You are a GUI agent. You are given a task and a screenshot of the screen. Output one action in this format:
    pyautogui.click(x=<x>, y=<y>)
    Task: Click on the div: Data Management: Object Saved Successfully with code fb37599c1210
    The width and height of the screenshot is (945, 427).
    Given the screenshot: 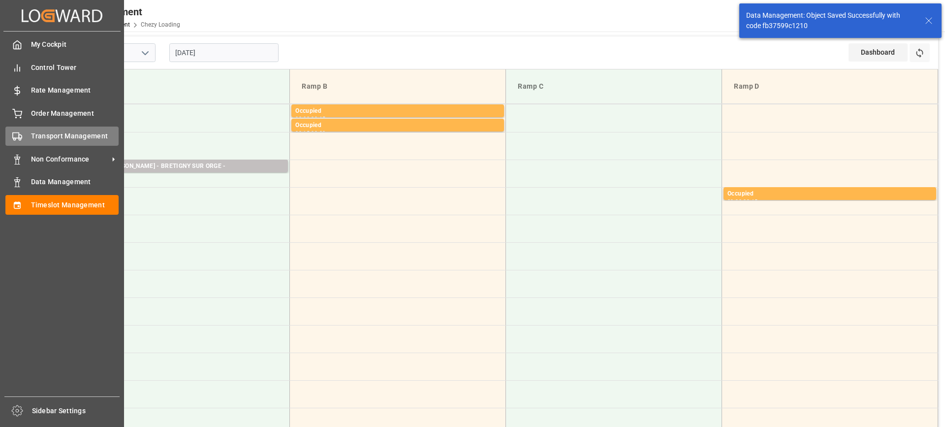 What is the action you would take?
    pyautogui.click(x=831, y=21)
    